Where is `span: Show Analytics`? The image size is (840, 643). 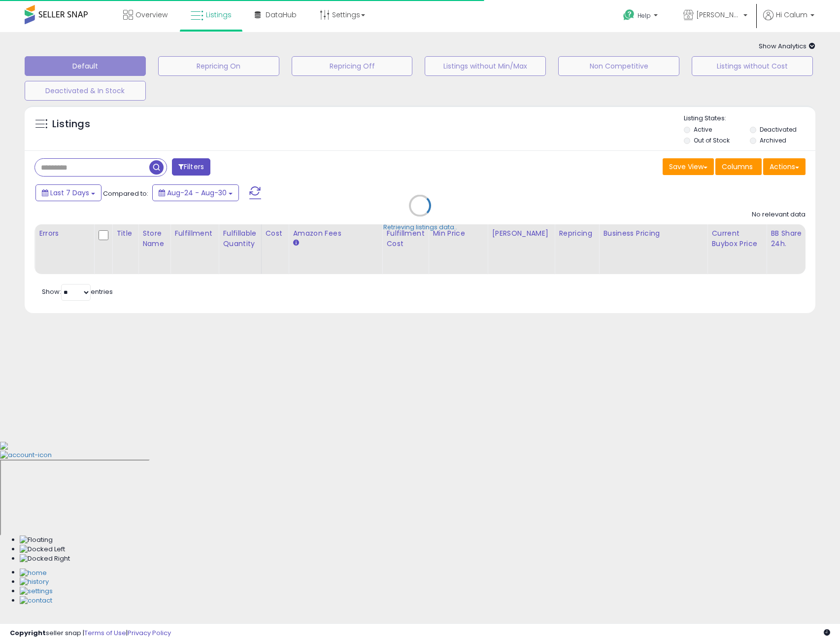
span: Show Analytics is located at coordinates (787, 46).